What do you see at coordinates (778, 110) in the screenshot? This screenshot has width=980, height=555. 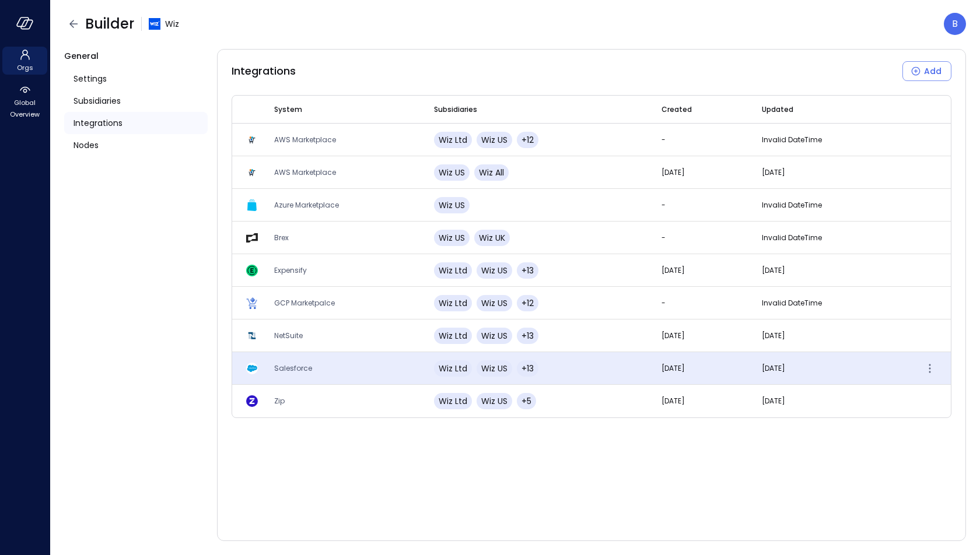 I see `span: Updated` at bounding box center [778, 110].